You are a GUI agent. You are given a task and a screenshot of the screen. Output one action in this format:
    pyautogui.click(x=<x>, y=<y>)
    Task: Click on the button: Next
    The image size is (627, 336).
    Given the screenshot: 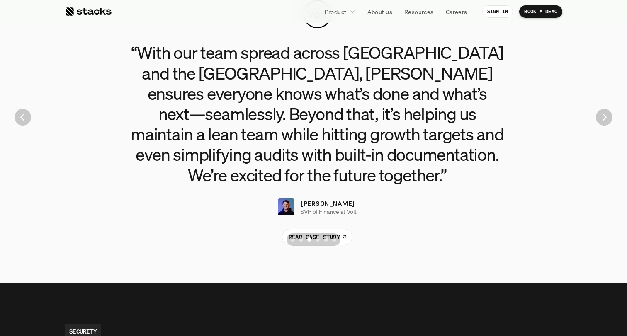 What is the action you would take?
    pyautogui.click(x=604, y=117)
    